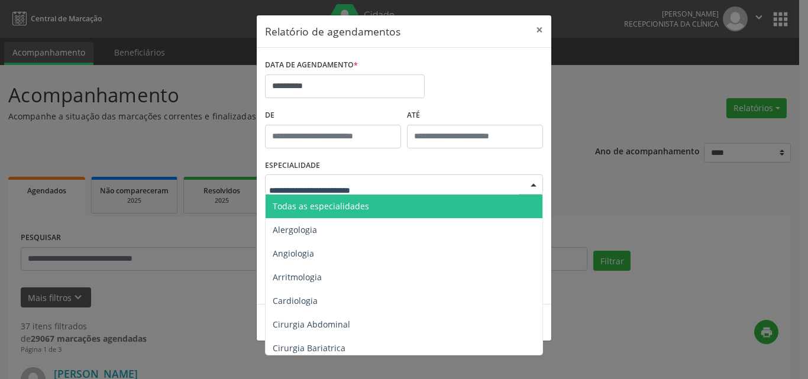 This screenshot has height=379, width=808. Describe the element at coordinates (333, 115) in the screenshot. I see `label: De` at that location.